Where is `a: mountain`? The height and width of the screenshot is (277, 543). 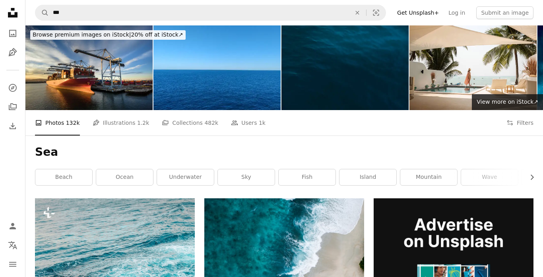
a: mountain is located at coordinates (429, 177).